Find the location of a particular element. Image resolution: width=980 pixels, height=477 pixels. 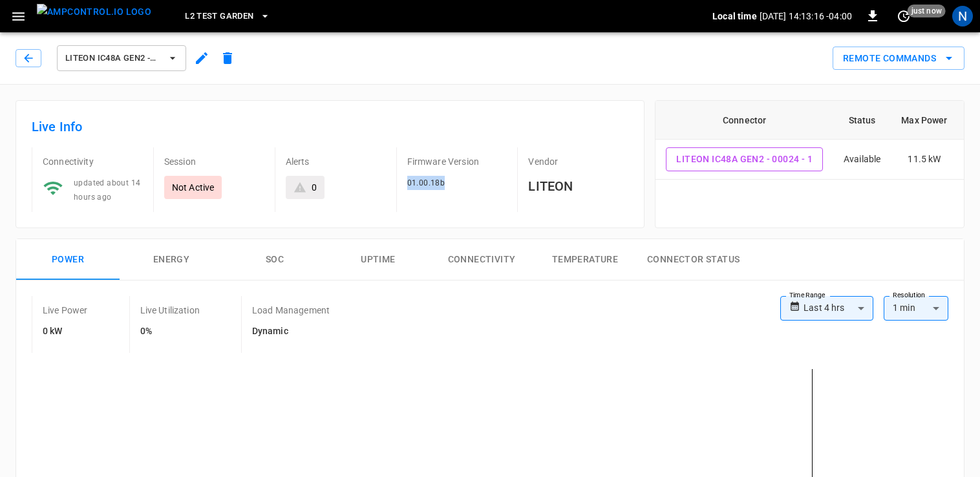

th: Max Power is located at coordinates (924, 120).